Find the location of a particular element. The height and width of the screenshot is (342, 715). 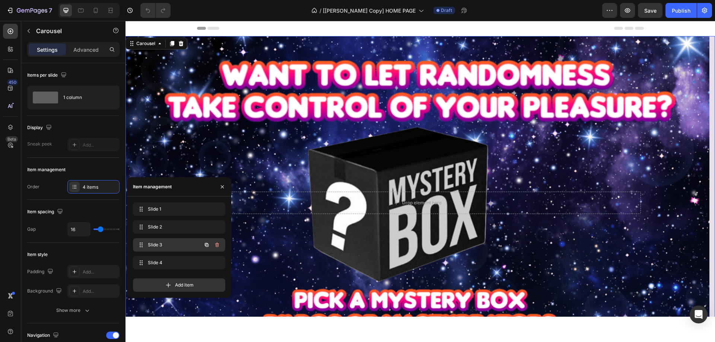

div: Beta is located at coordinates (12, 139).